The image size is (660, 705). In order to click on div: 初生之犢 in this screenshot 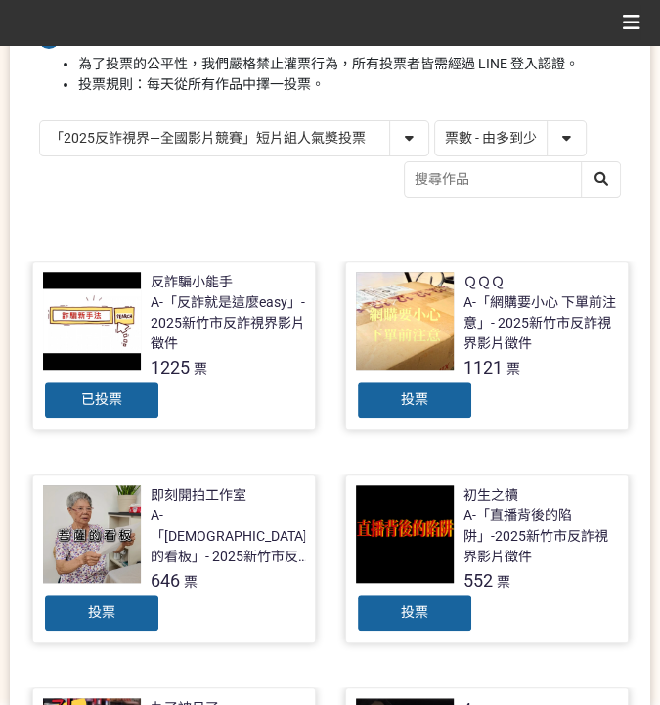, I will do `click(491, 495)`.